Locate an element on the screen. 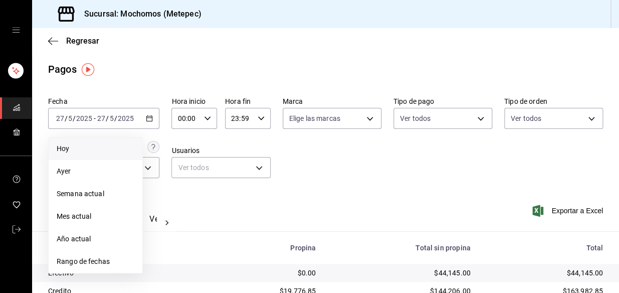  button: Exportar a Excel is located at coordinates (569, 211).